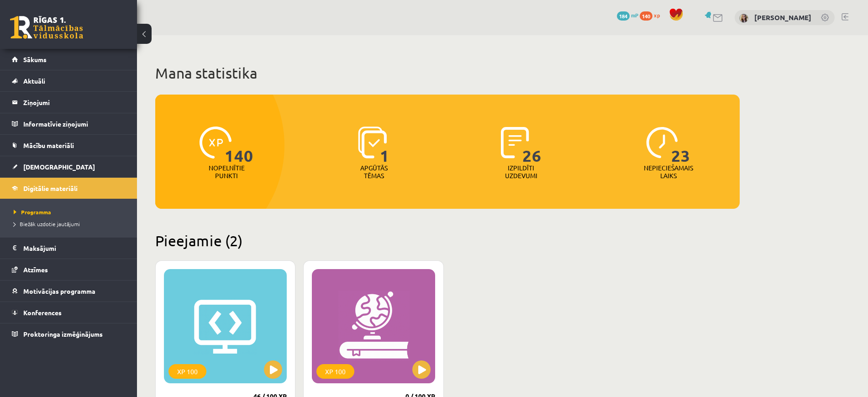 This screenshot has height=397, width=868. What do you see at coordinates (447, 73) in the screenshot?
I see `h1: Mana statistika` at bounding box center [447, 73].